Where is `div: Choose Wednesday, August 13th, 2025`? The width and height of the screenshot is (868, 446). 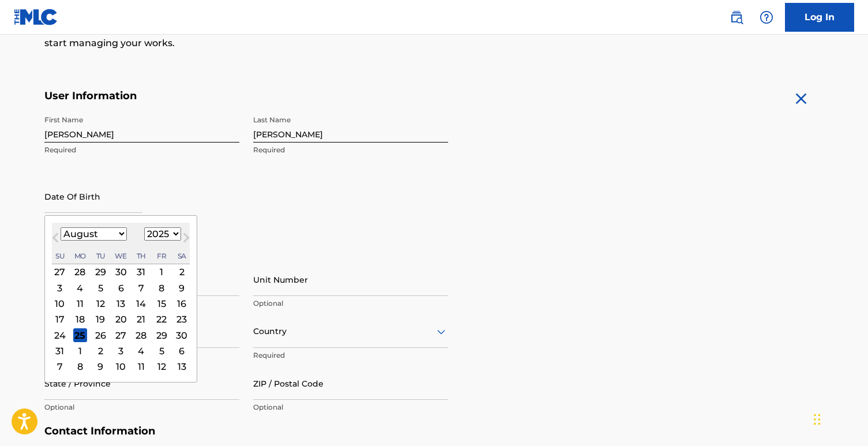
div: Choose Wednesday, August 13th, 2025 is located at coordinates (120, 303).